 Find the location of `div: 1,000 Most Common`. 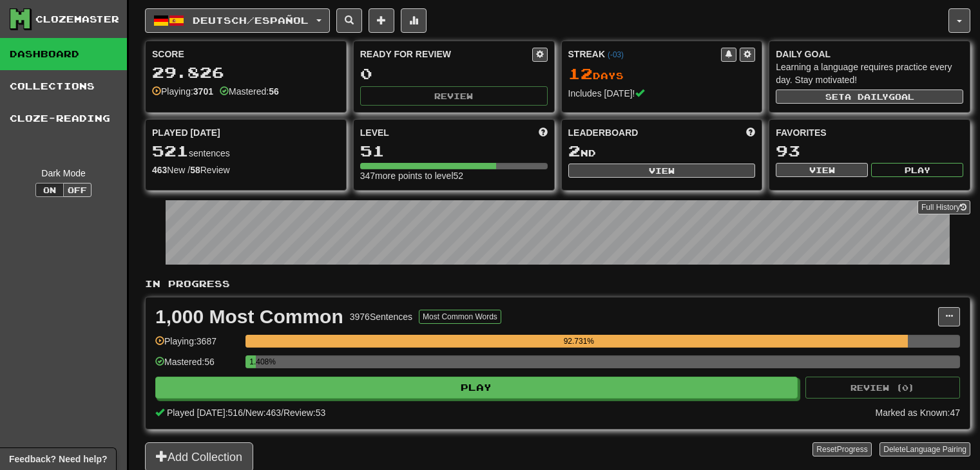

div: 1,000 Most Common is located at coordinates (249, 317).